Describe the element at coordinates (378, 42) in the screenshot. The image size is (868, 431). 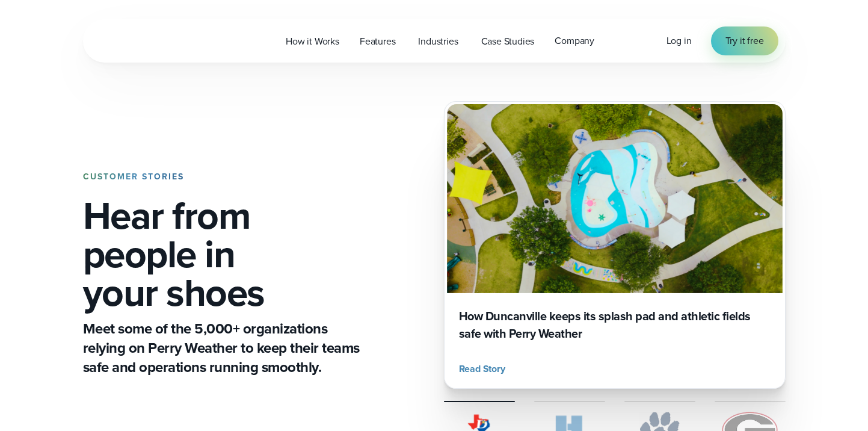
I see `span: Features` at that location.